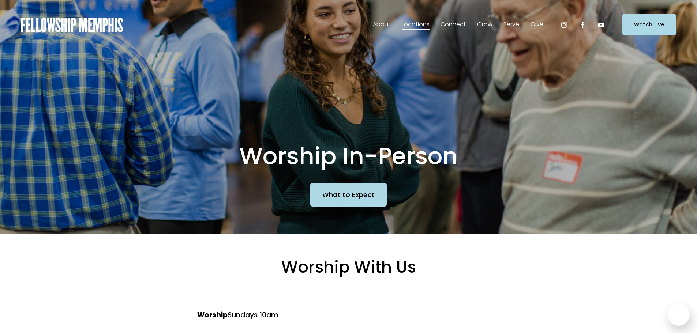 This screenshot has height=333, width=697. I want to click on span: Grow, so click(485, 25).